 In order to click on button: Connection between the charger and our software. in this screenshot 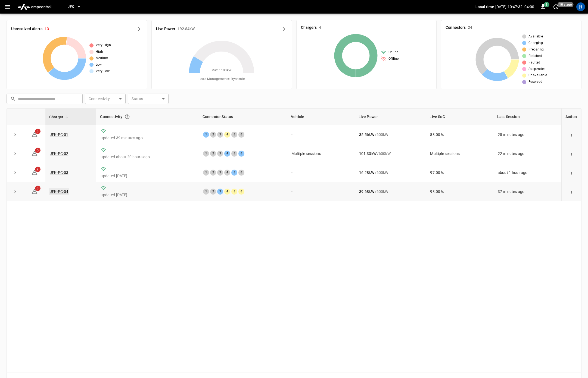, I will do `click(127, 117)`.